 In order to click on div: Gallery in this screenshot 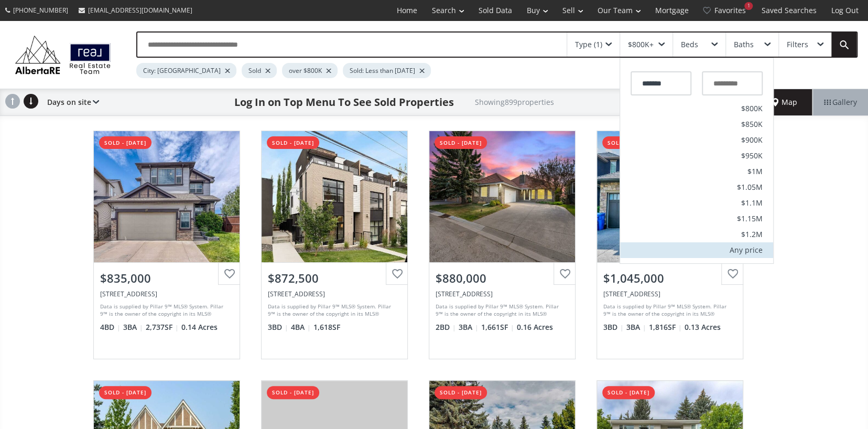, I will do `click(840, 102)`.